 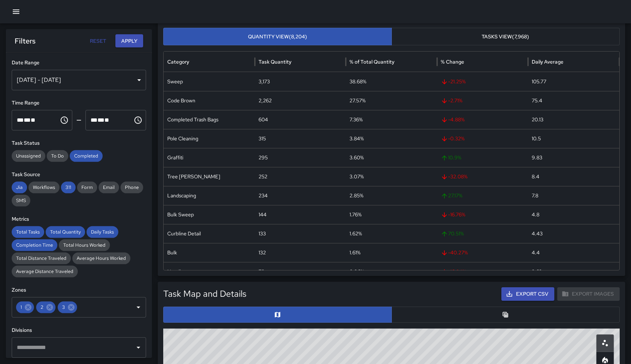 I want to click on div: Code Brown, so click(x=209, y=100).